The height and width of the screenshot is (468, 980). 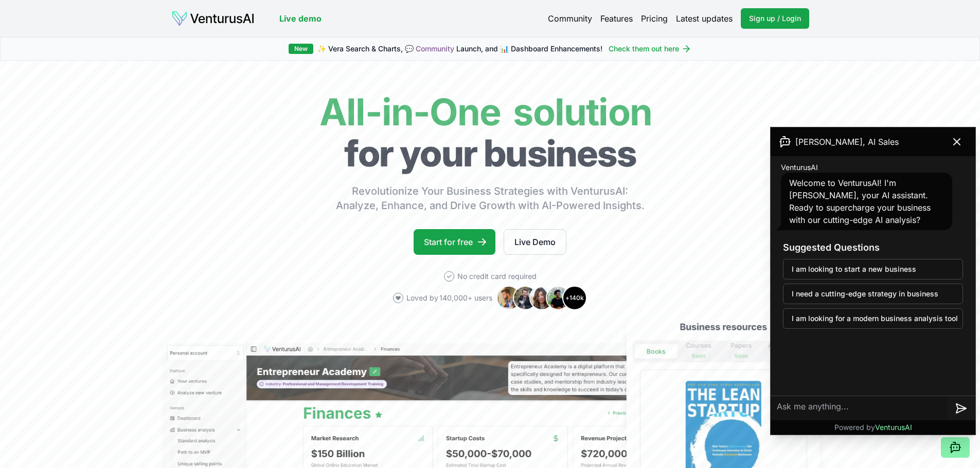 What do you see at coordinates (649, 49) in the screenshot?
I see `a: Check them out here` at bounding box center [649, 49].